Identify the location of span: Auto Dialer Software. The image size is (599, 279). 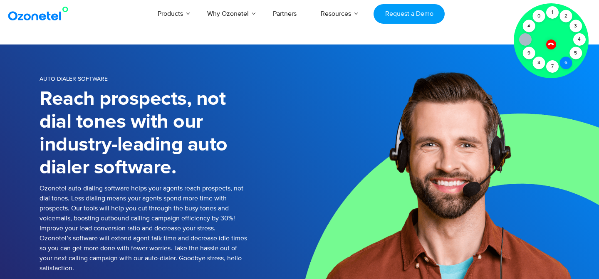
(74, 79).